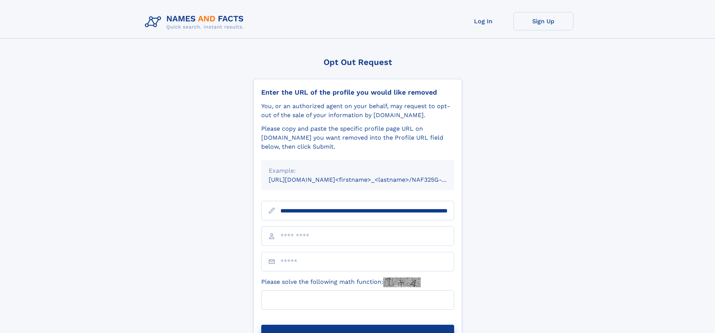  I want to click on a: Log In, so click(483, 21).